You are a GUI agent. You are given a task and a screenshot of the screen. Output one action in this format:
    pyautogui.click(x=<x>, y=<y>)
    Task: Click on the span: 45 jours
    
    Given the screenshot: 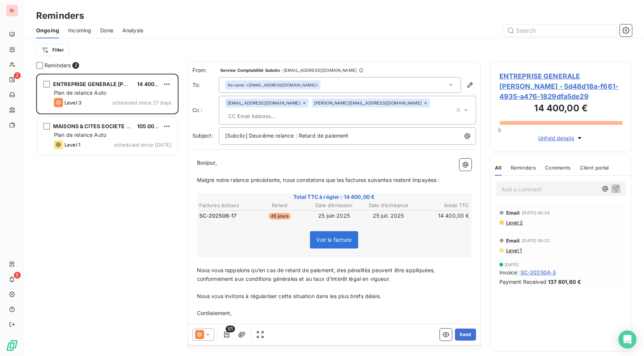 What is the action you would take?
    pyautogui.click(x=280, y=216)
    